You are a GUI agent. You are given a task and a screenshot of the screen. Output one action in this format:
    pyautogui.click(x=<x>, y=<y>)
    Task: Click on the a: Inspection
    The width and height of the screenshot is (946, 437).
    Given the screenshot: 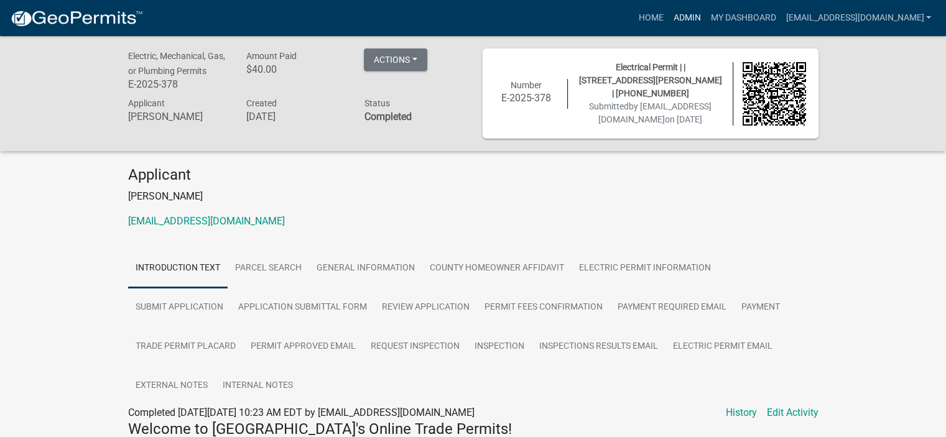 What is the action you would take?
    pyautogui.click(x=500, y=347)
    